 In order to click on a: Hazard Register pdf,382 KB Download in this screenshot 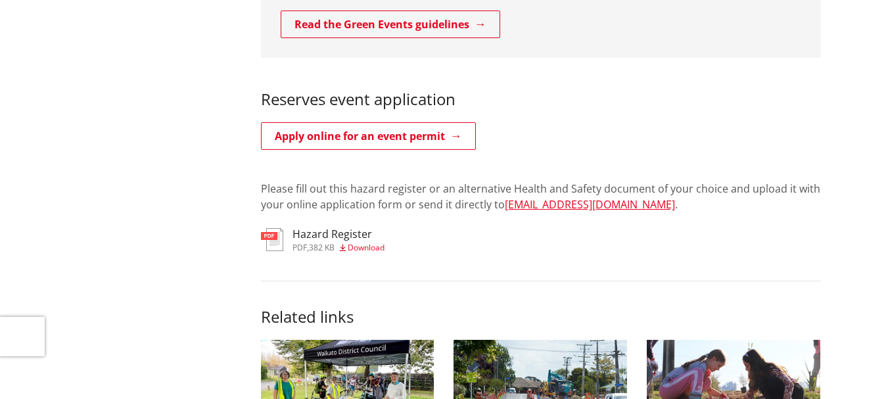, I will do `click(323, 240)`.